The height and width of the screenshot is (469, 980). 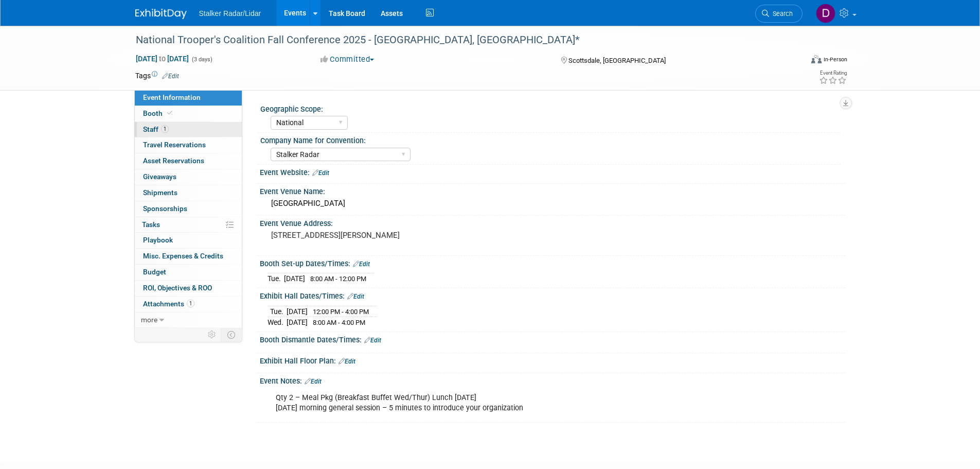 I want to click on span: Asset Reservations, so click(x=173, y=161).